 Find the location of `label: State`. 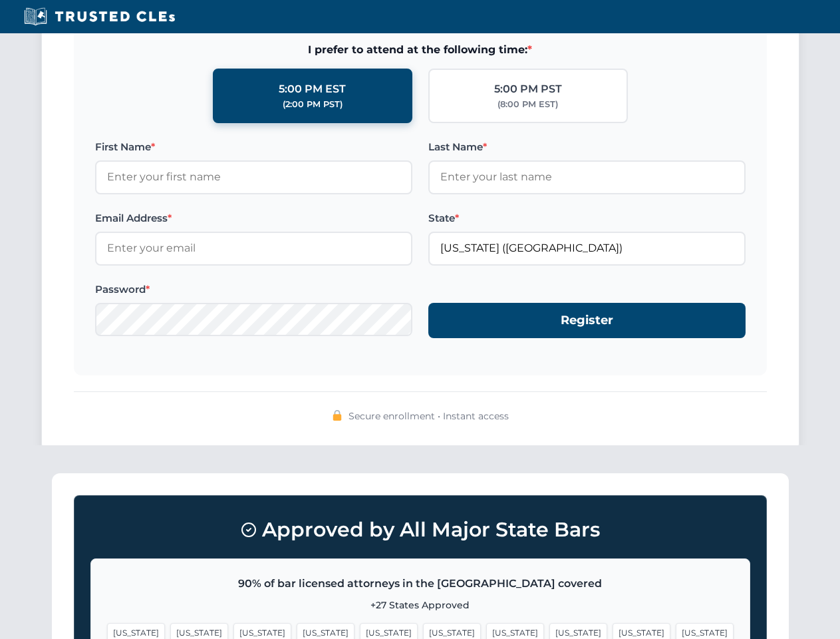

label: State is located at coordinates (586, 218).